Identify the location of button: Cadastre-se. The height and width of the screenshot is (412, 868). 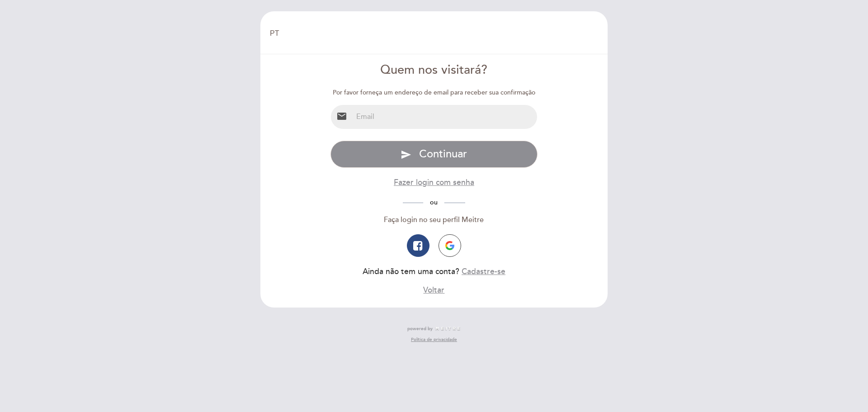
(483, 271).